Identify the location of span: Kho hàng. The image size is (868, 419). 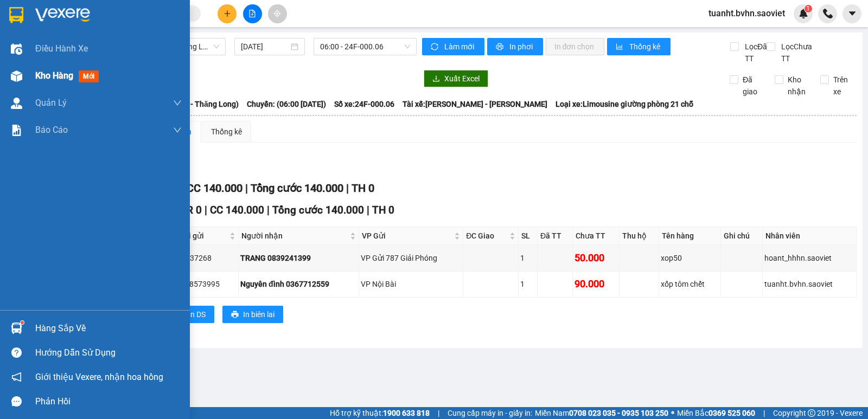
(54, 75).